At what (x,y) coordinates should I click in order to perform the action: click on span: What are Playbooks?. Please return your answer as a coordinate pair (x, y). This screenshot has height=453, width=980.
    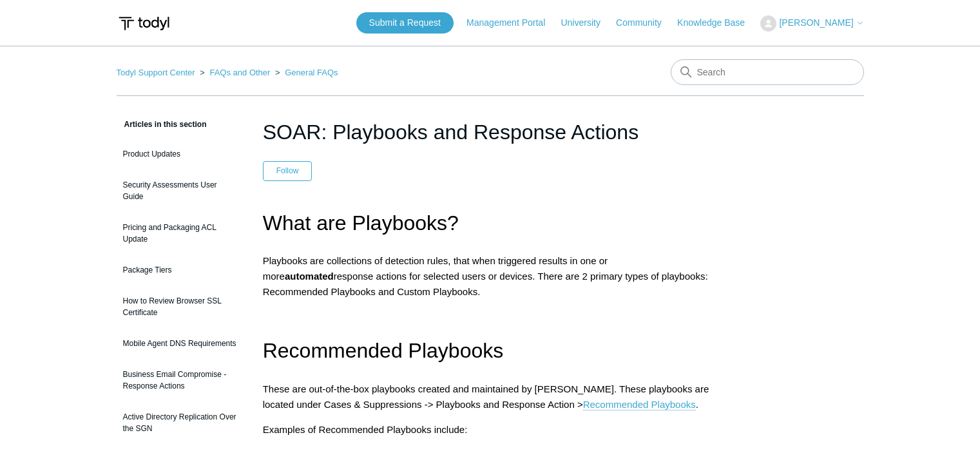
    Looking at the image, I should click on (361, 223).